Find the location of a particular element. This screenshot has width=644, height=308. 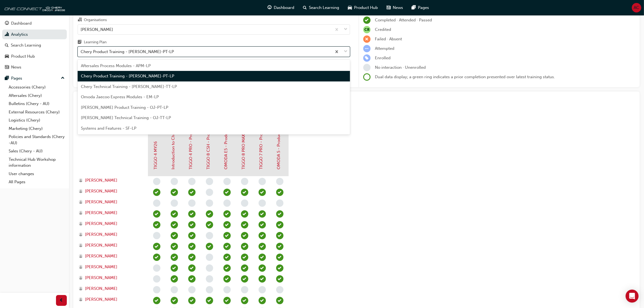

span: learningplan-icon is located at coordinates (80, 43).